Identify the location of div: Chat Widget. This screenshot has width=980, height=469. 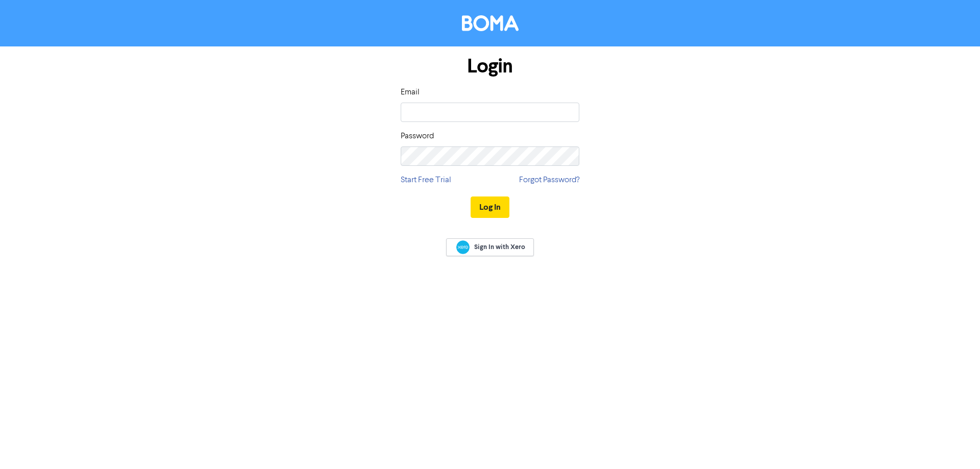
(955, 444).